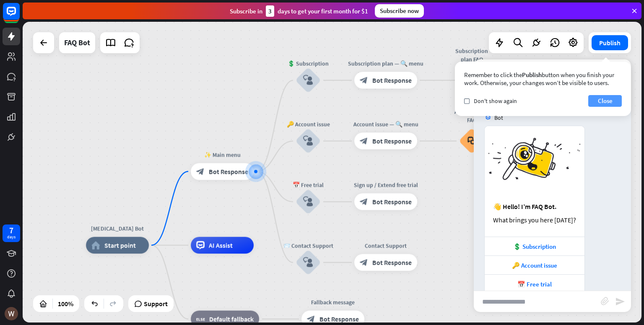 The height and width of the screenshot is (325, 644). Describe the element at coordinates (333, 303) in the screenshot. I see `div: Fallback message` at that location.